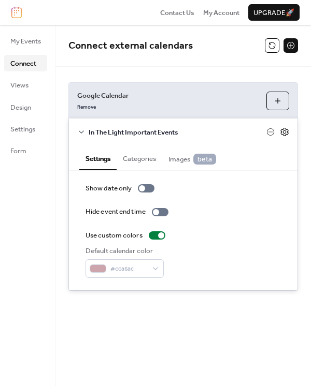 This screenshot has height=386, width=311. I want to click on button: Upgrade🚀, so click(274, 12).